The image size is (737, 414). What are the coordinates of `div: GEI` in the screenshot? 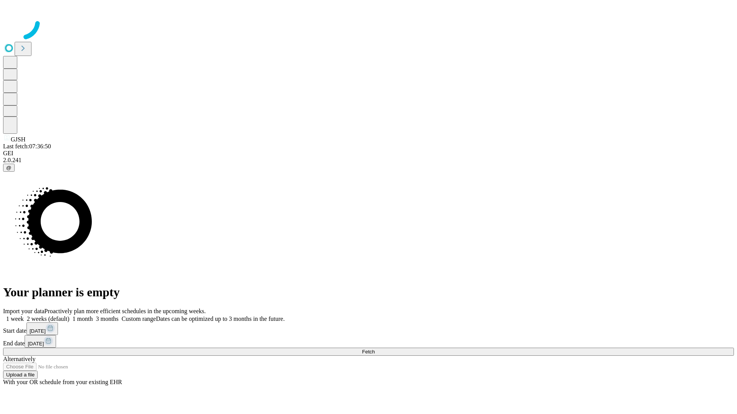 It's located at (368, 153).